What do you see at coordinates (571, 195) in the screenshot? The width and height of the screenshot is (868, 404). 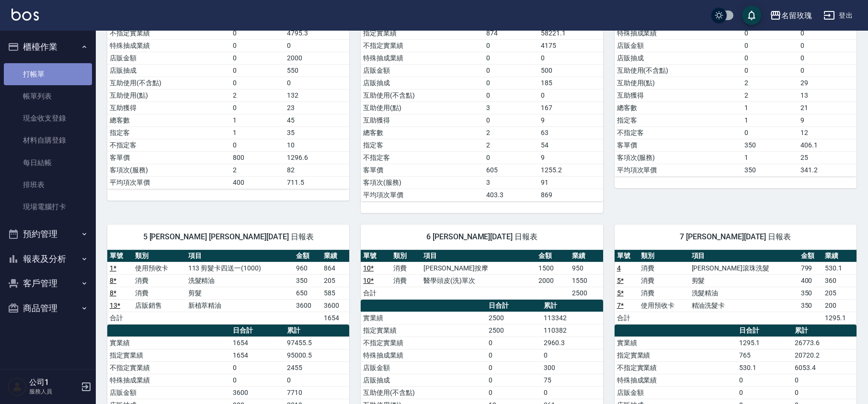 I see `td: 869` at bounding box center [571, 195].